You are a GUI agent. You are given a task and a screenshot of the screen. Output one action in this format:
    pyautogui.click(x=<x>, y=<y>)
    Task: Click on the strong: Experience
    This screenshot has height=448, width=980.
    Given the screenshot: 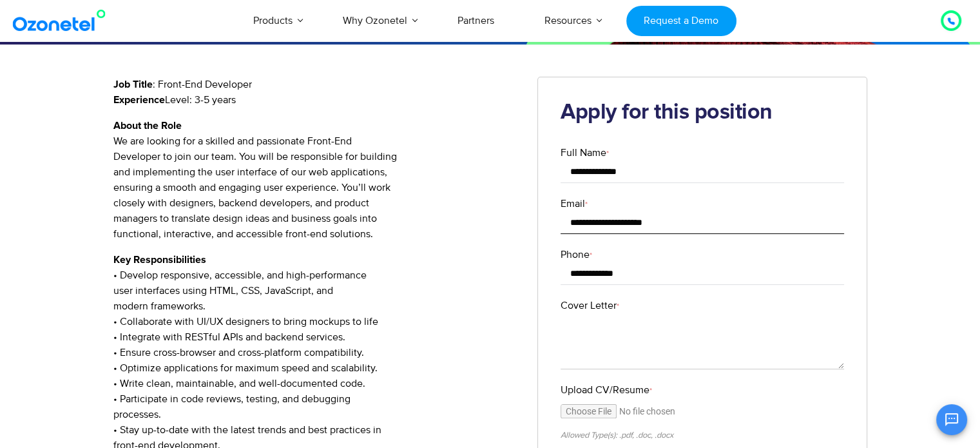 What is the action you would take?
    pyautogui.click(x=139, y=100)
    